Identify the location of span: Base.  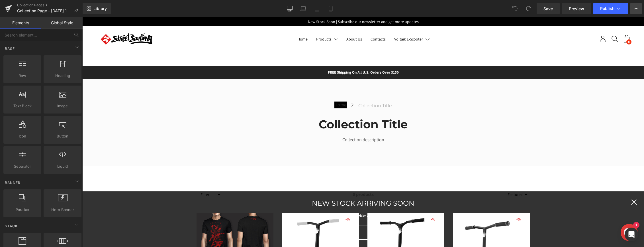
(10, 49).